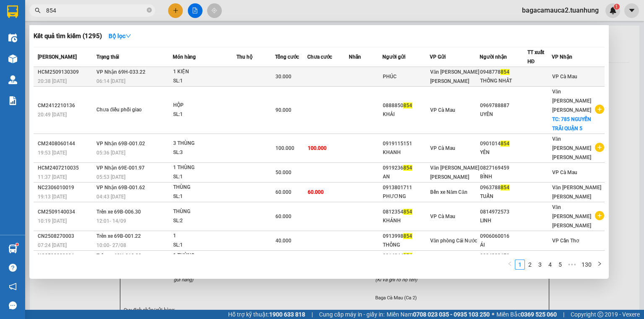  I want to click on span: message, so click(12, 305).